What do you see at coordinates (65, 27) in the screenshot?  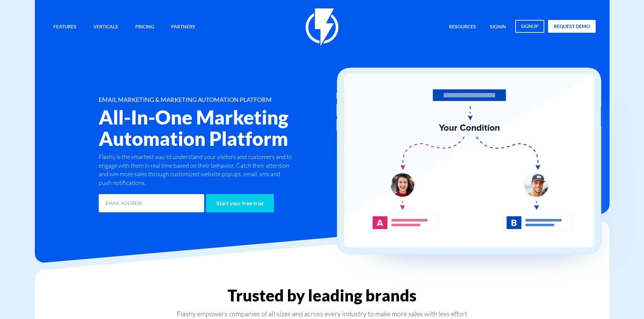 I see `a: Features` at bounding box center [65, 27].